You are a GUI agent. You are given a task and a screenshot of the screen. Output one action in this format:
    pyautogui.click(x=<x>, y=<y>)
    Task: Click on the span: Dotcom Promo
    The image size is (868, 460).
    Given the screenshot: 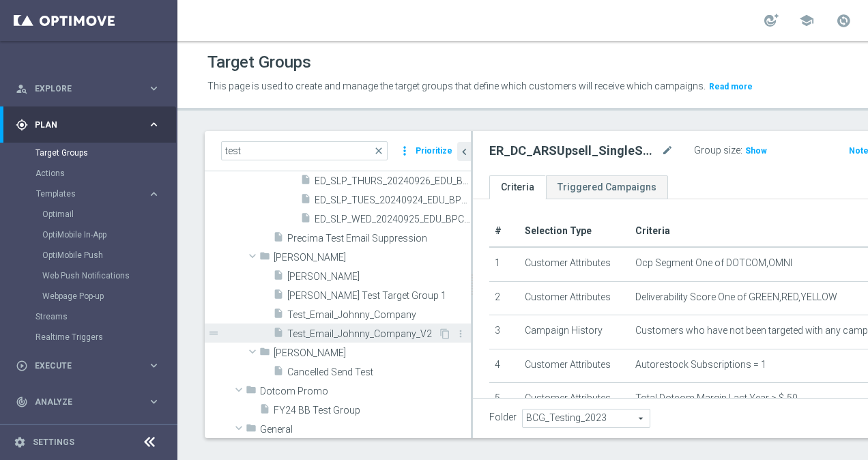 What is the action you would take?
    pyautogui.click(x=366, y=391)
    